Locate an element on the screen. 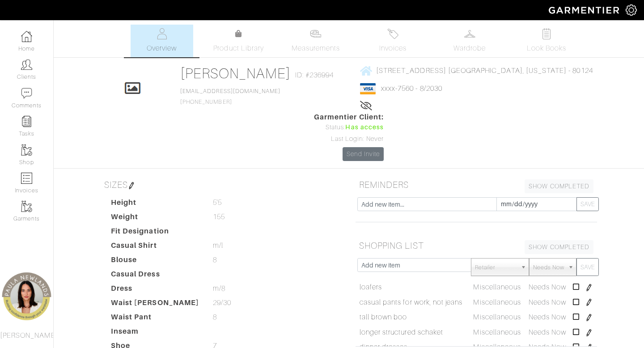 This screenshot has height=348, width=644. span: m/8 is located at coordinates (219, 288).